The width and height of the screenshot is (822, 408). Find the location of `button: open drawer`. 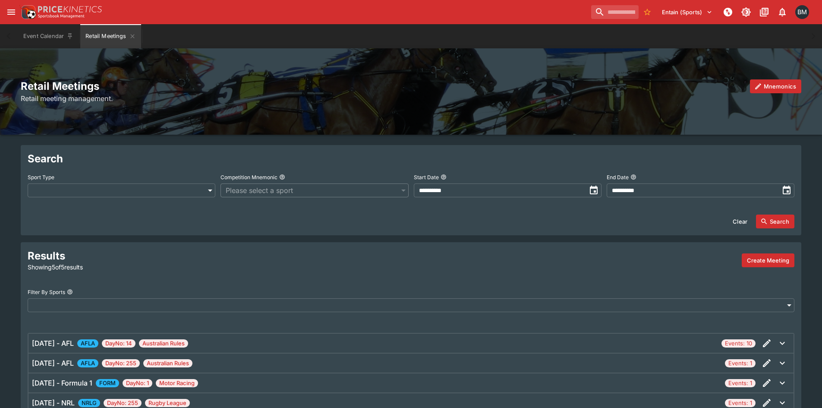

button: open drawer is located at coordinates (11, 12).